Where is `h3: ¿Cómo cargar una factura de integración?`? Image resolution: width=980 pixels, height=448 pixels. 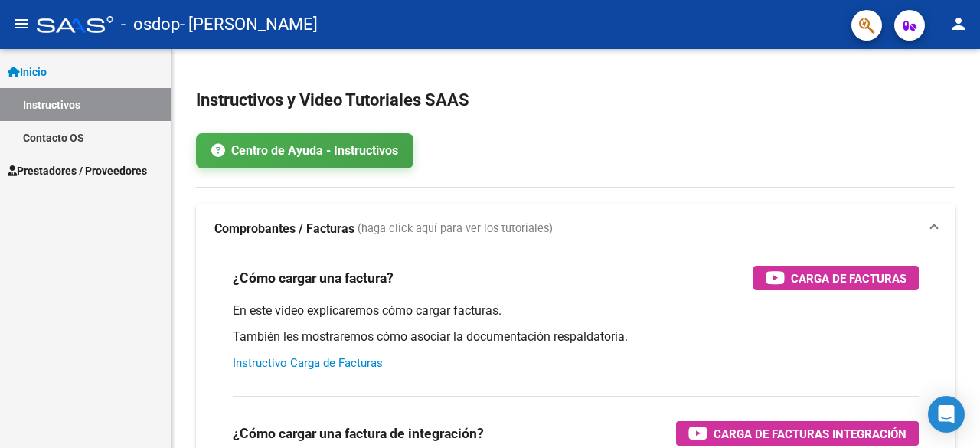 h3: ¿Cómo cargar una factura de integración? is located at coordinates (358, 434).